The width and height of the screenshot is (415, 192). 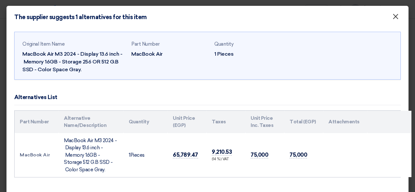 What do you see at coordinates (74, 62) in the screenshot?
I see `div: MacBook Air M3 2024 - Display 13.6 inch - Memory 16GB - Storage 256 OR 512 G.B SSD - Color Space ...` at bounding box center [74, 62].